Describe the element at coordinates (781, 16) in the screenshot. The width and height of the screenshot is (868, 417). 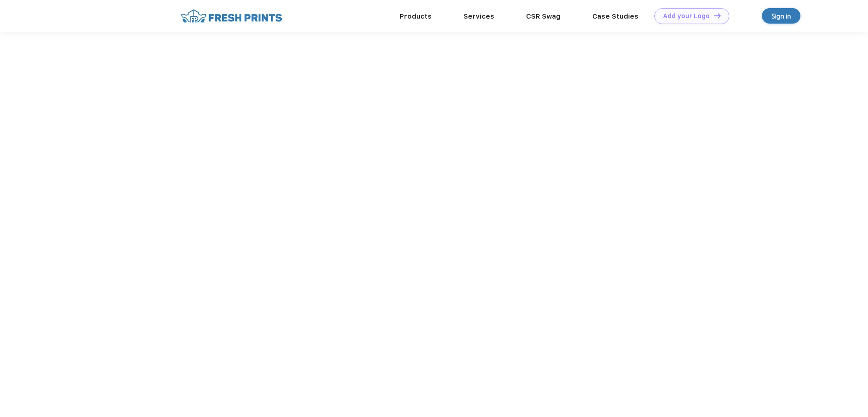
I see `div: Sign in` at that location.